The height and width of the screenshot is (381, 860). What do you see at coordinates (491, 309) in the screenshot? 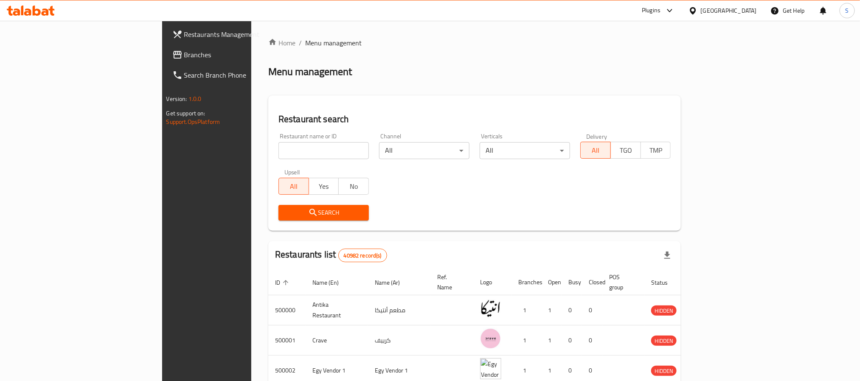
I see `img: Antika Restaurant` at bounding box center [491, 309].